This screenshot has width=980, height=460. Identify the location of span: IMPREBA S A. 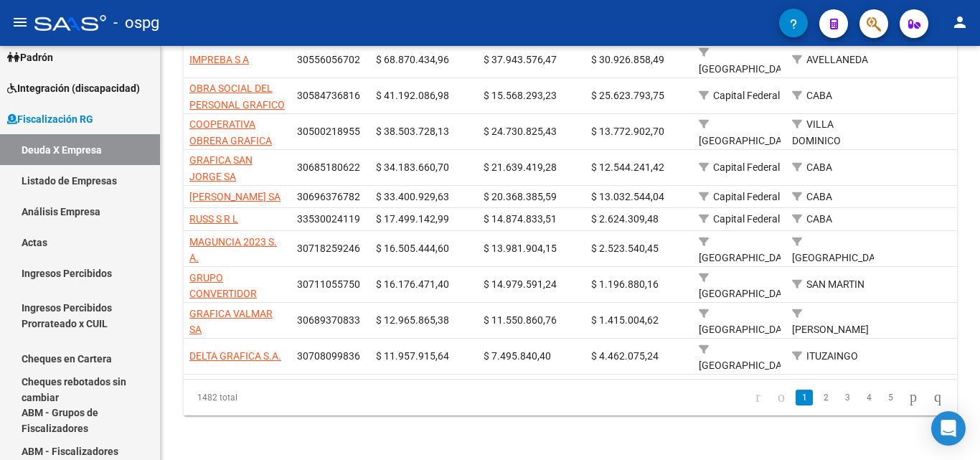
(219, 60).